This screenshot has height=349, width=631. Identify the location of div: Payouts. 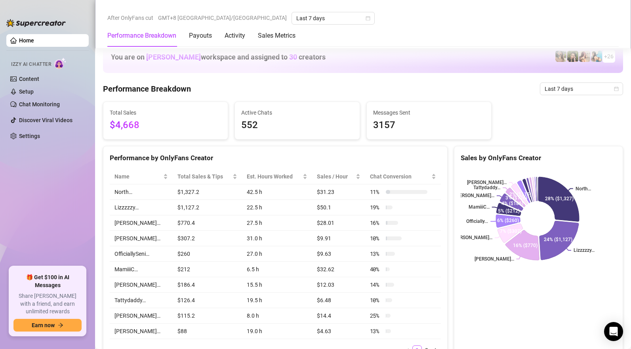
(200, 36).